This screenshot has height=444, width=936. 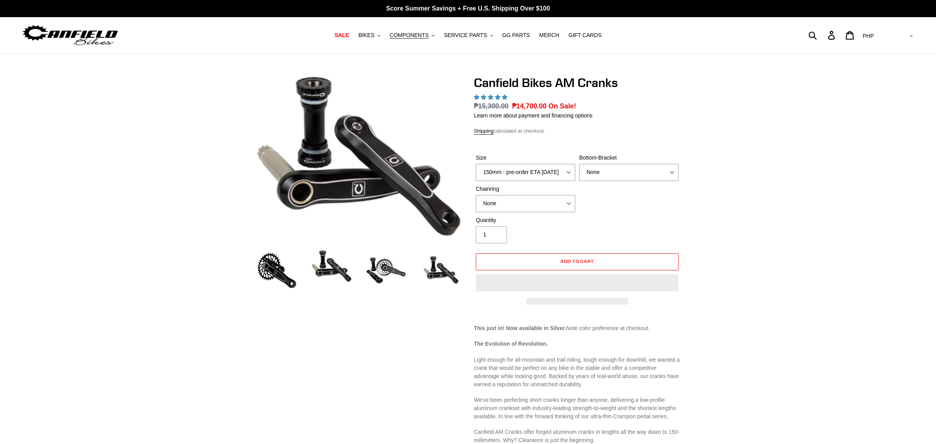 What do you see at coordinates (577, 262) in the screenshot?
I see `button: Add to cart` at bounding box center [577, 262].